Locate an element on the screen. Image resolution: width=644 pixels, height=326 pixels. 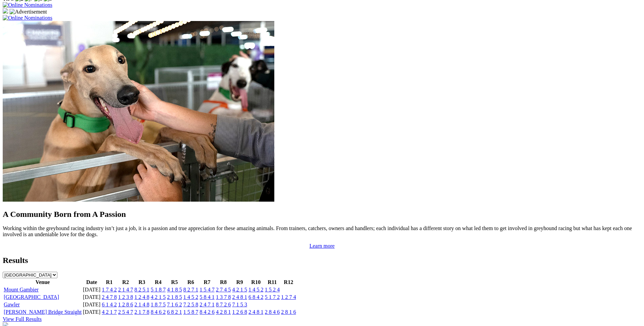
a: 8 4 2 6 is located at coordinates (207, 312).